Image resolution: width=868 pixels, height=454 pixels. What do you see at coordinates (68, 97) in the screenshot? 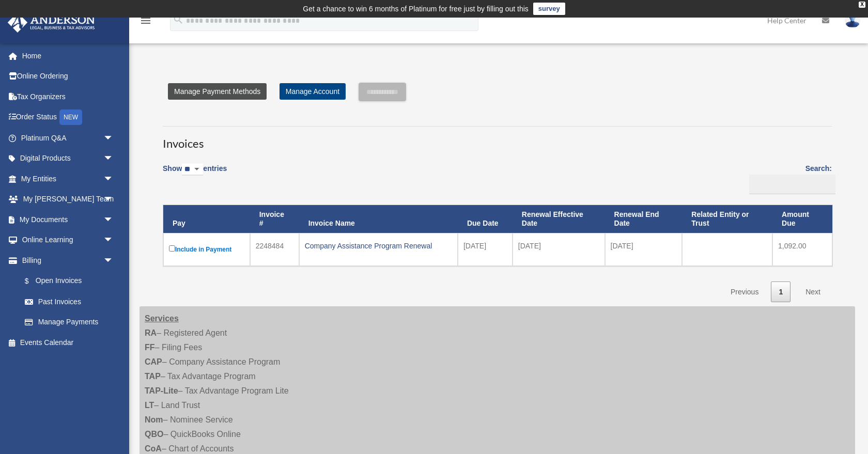
I see `a: Tax Organizers` at bounding box center [68, 97].